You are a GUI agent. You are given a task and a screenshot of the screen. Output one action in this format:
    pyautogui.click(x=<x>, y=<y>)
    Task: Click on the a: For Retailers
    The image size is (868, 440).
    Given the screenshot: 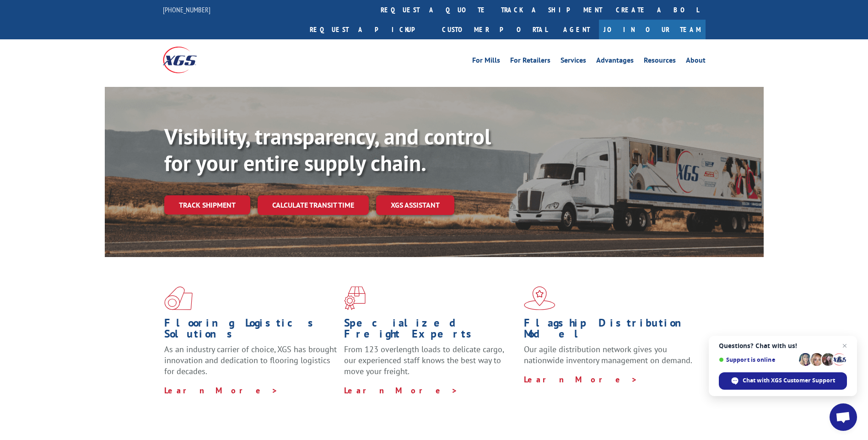 What is the action you would take?
    pyautogui.click(x=530, y=62)
    